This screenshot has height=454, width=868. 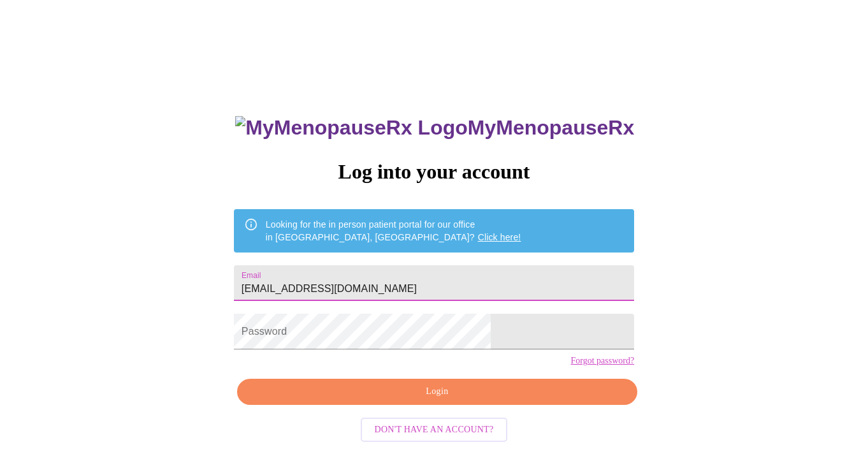 What do you see at coordinates (351, 128) in the screenshot?
I see `img: MyMenopauseRx Logo` at bounding box center [351, 128].